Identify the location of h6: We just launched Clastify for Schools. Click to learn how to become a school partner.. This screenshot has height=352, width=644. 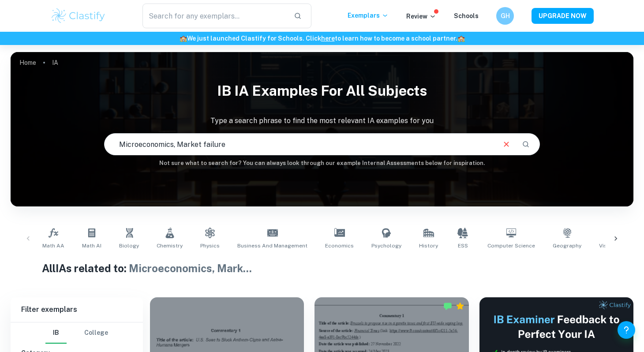
(322, 39).